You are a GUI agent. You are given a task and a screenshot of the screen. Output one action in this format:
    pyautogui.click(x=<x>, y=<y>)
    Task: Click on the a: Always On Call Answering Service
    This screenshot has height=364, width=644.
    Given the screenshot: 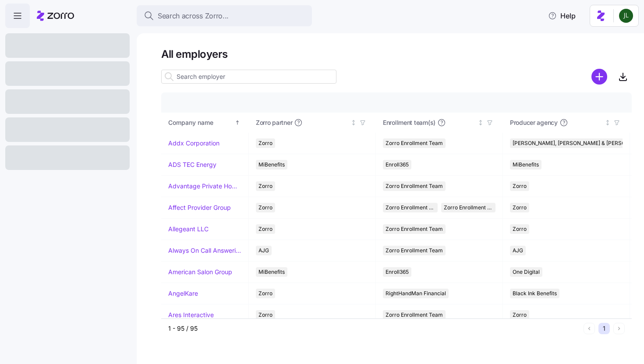 What is the action you would take?
    pyautogui.click(x=205, y=250)
    